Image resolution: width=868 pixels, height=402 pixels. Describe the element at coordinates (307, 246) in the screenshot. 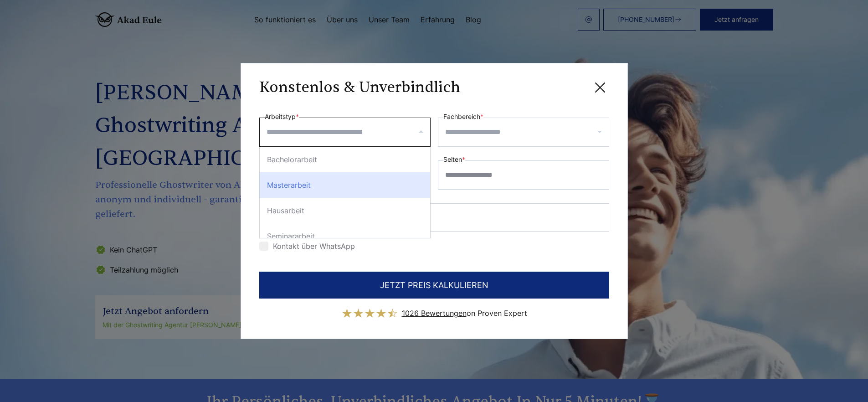

I see `label: Kontakt über WhatsApp` at that location.